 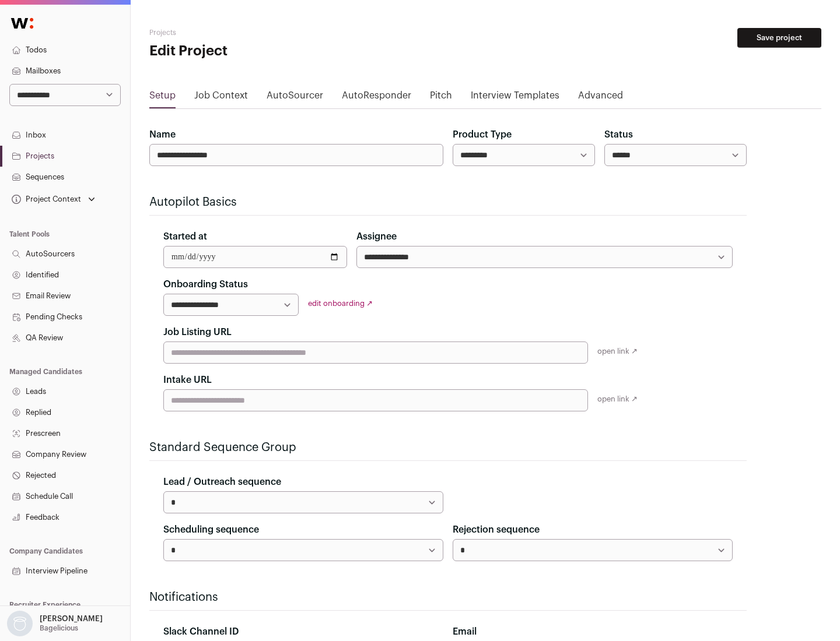 What do you see at coordinates (45, 199) in the screenshot?
I see `div: Project Context` at bounding box center [45, 199].